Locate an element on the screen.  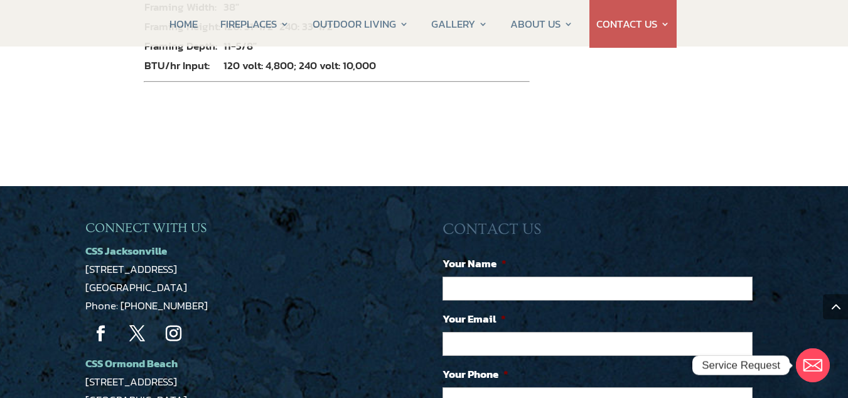
label: Your Email is located at coordinates (474, 318).